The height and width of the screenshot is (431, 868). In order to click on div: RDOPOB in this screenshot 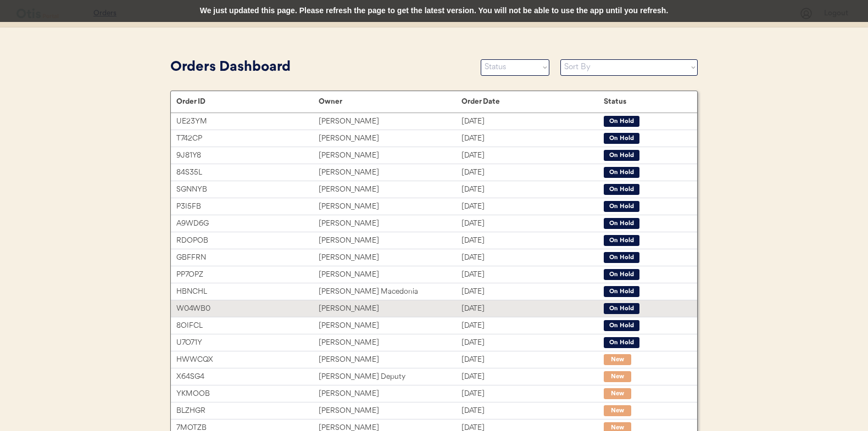, I will do `click(247, 241)`.